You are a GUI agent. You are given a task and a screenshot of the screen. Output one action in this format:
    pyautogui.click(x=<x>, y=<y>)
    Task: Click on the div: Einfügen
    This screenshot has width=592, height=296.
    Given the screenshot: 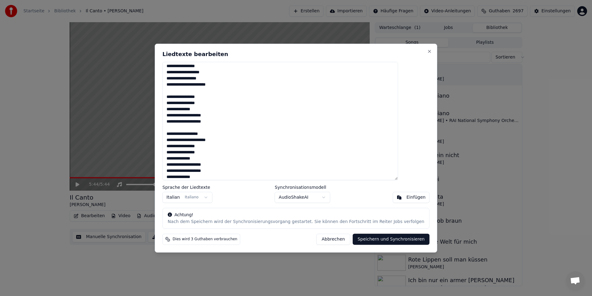 What is the action you would take?
    pyautogui.click(x=416, y=198)
    